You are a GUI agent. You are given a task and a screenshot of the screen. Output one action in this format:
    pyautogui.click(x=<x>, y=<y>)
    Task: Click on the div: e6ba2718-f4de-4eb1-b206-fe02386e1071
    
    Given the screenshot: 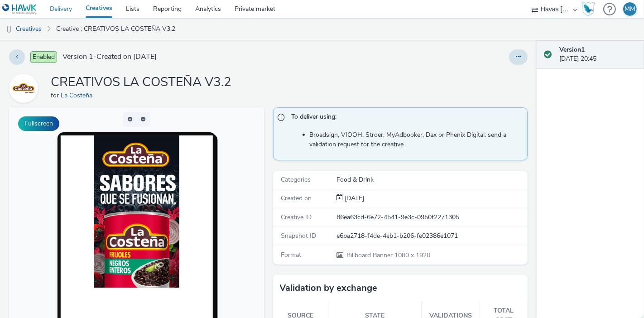 What is the action you would take?
    pyautogui.click(x=431, y=237)
    